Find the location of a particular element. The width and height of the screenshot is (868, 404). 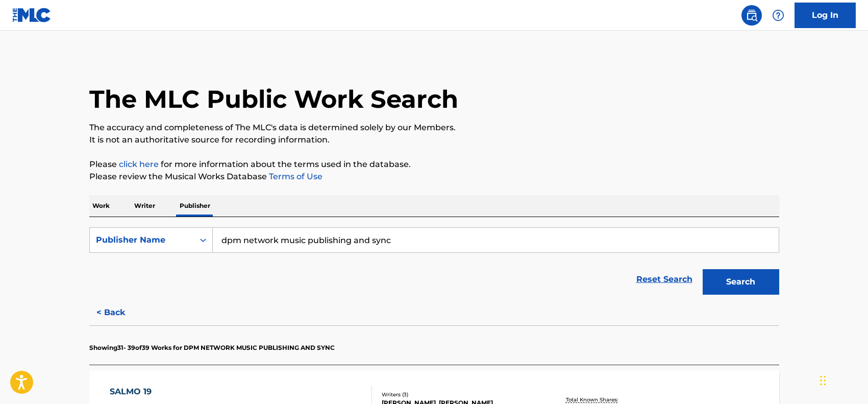

p: Please review the Musical Works Database is located at coordinates (434, 177).